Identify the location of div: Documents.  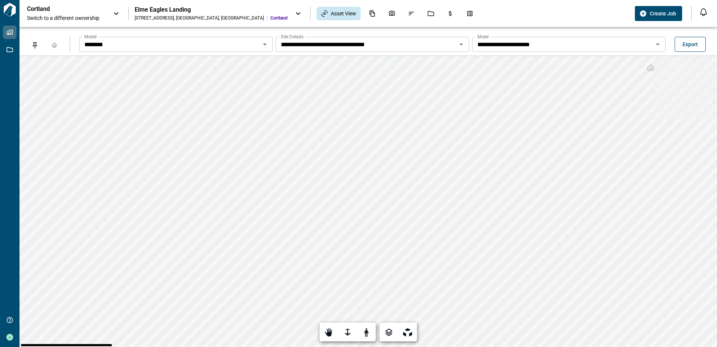
(373, 14).